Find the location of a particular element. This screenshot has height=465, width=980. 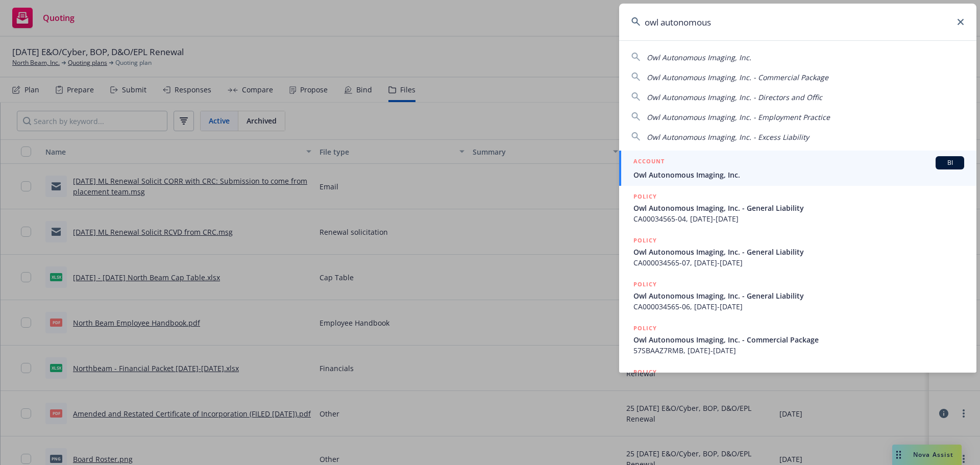

span: Owl Autonomous Imaging, Inc. - Directors and Offic is located at coordinates (735, 97).